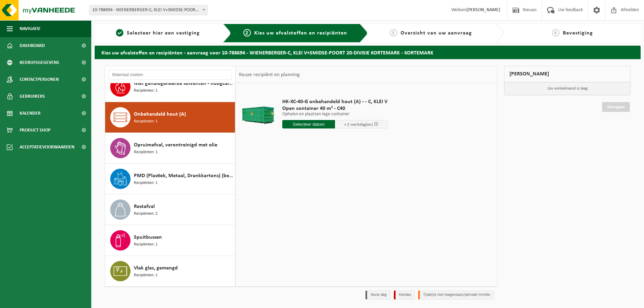 The width and height of the screenshot is (644, 308). I want to click on a: Doorgaan, so click(616, 107).